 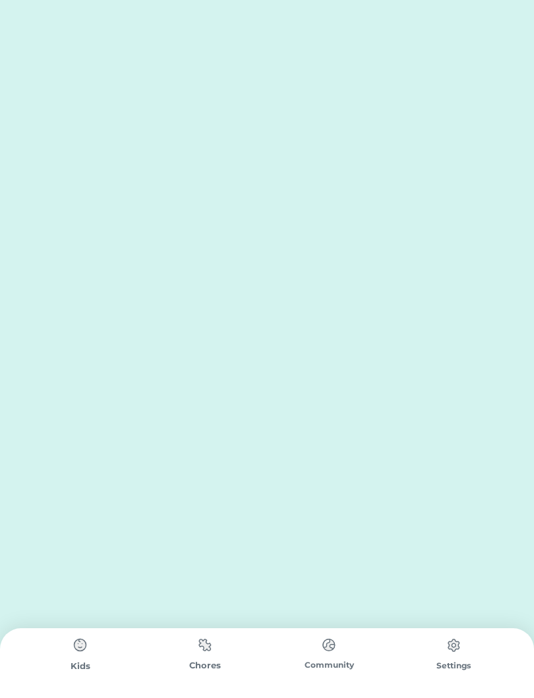 What do you see at coordinates (80, 667) in the screenshot?
I see `div: Kids` at bounding box center [80, 667].